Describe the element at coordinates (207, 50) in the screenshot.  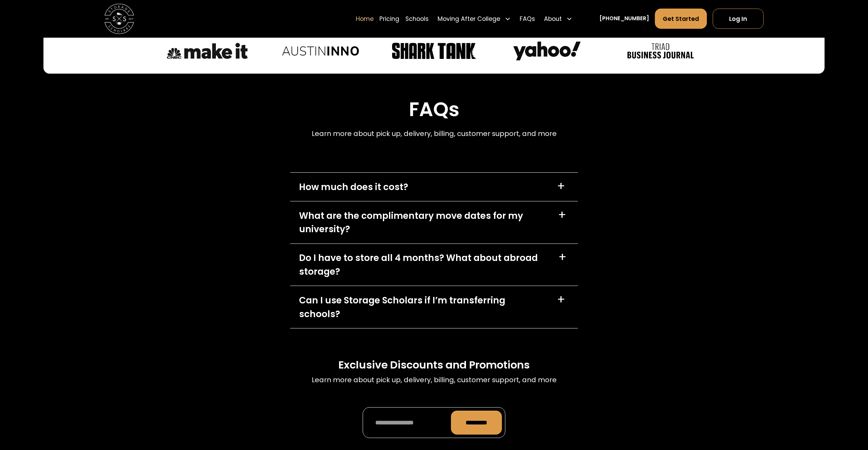
I see `img: CNBC Make It logo.` at that location.